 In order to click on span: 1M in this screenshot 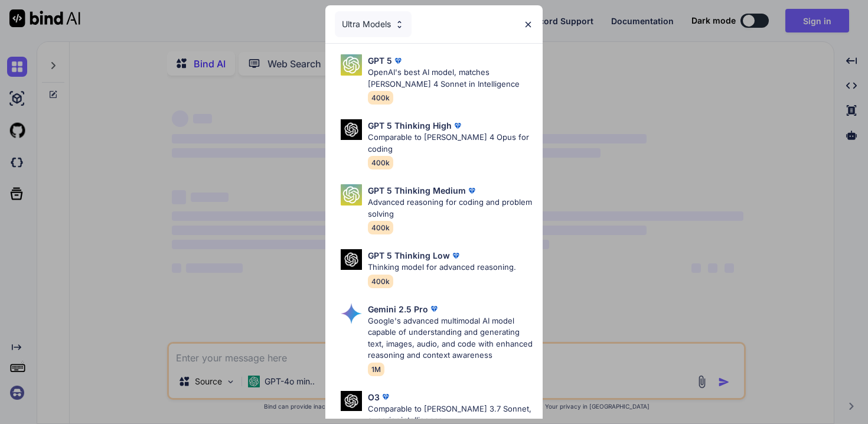, I will do `click(376, 369)`.